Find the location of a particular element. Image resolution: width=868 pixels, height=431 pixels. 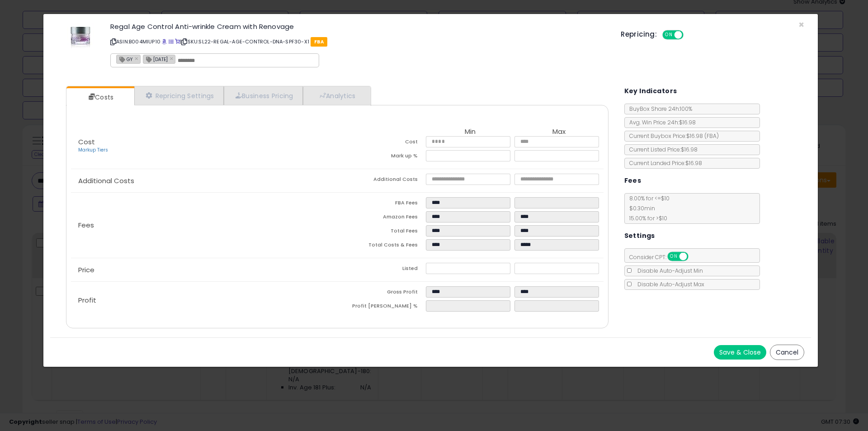

a: Business Pricing is located at coordinates (263, 96).